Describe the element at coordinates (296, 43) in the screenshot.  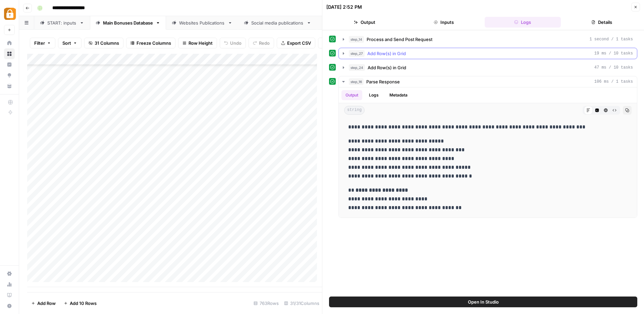
I see `button: Export CSV` at that location.